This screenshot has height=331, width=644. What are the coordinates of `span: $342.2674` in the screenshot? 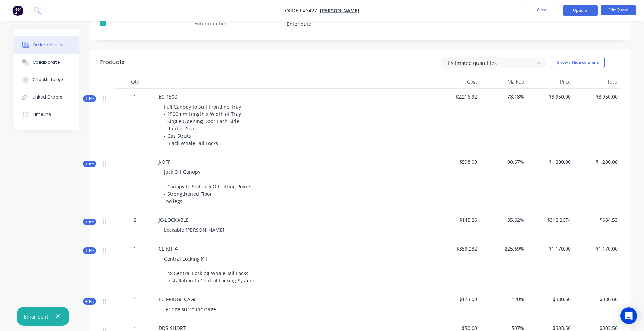 It's located at (550, 220).